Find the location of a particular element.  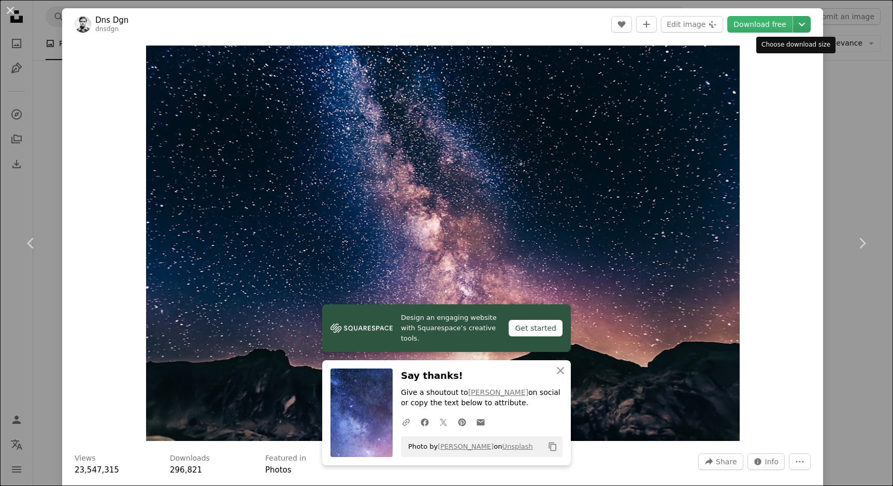

a: Design an engaging website with Squarespace’s creative tools.Get started is located at coordinates (446, 328).